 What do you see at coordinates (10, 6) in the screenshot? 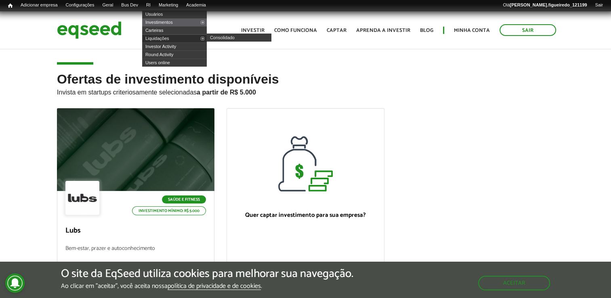
I see `span: Início` at bounding box center [10, 6].